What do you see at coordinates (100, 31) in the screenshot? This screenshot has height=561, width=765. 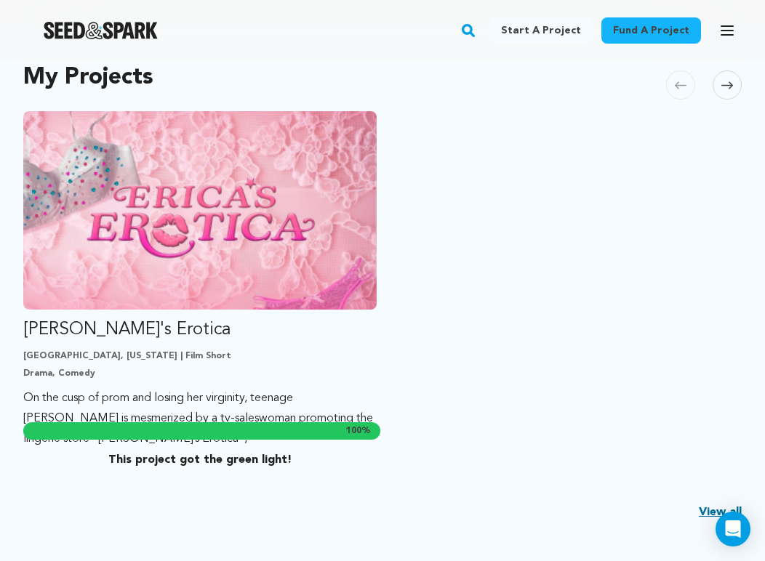 I see `a: Seed&Spark Homepage` at bounding box center [100, 31].